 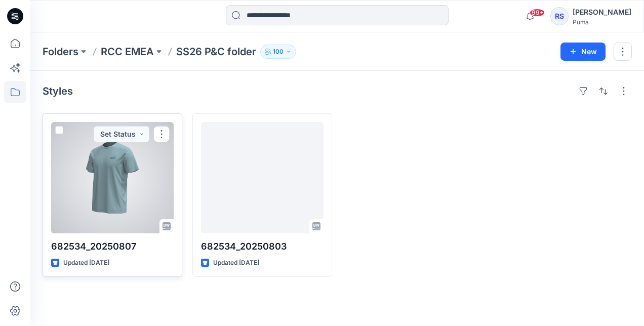 I want to click on span: 99+, so click(x=537, y=13).